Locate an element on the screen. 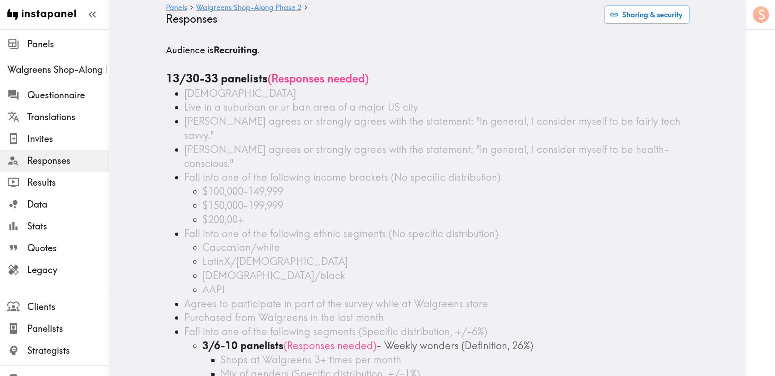 This screenshot has width=775, height=376. span: Walgreens Shop-Along Phase 2 is located at coordinates (58, 70).